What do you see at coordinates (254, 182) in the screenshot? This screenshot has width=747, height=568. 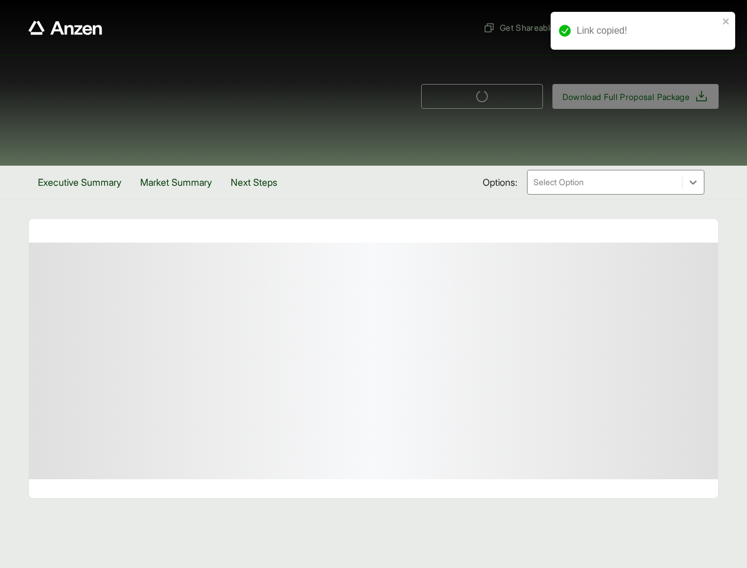 I see `button: Next Steps` at bounding box center [254, 182].